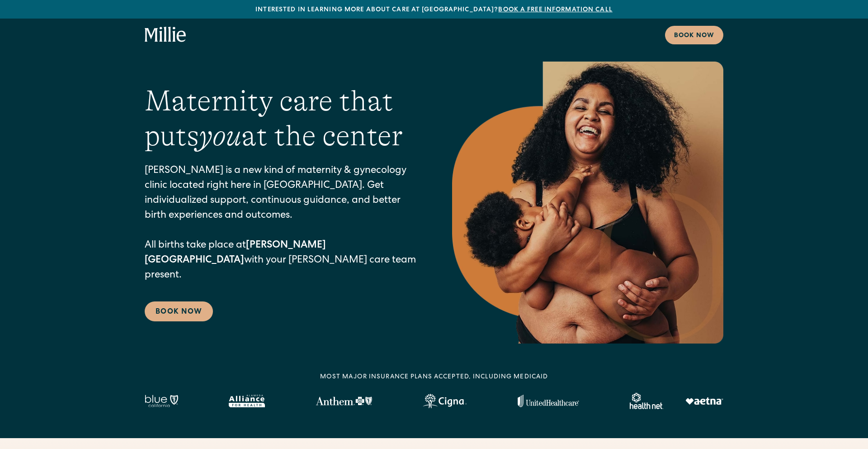  Describe the element at coordinates (220, 136) in the screenshot. I see `em: you` at that location.